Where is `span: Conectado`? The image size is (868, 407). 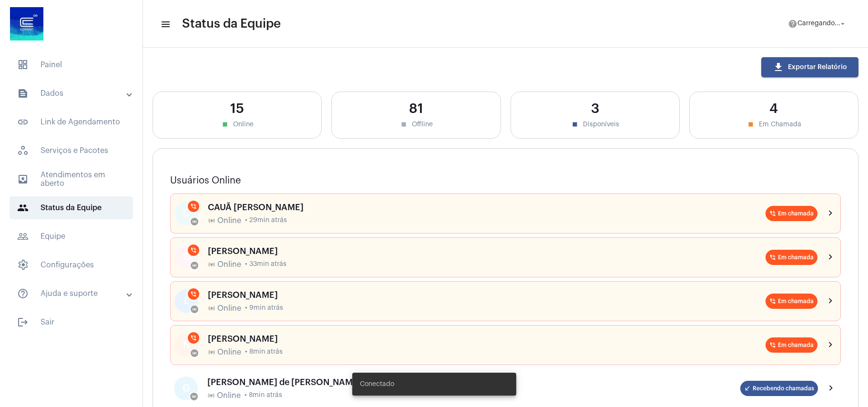 span: Conectado is located at coordinates (377, 385).